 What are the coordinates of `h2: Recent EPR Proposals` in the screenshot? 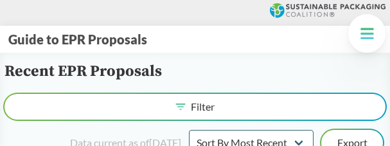 It's located at (187, 71).